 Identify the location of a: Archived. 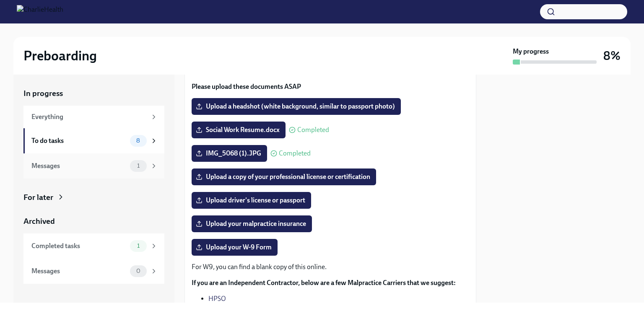
(94, 221).